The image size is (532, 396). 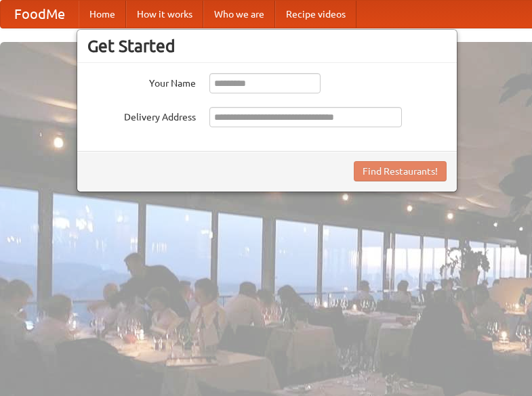 What do you see at coordinates (39, 14) in the screenshot?
I see `a: FoodMe` at bounding box center [39, 14].